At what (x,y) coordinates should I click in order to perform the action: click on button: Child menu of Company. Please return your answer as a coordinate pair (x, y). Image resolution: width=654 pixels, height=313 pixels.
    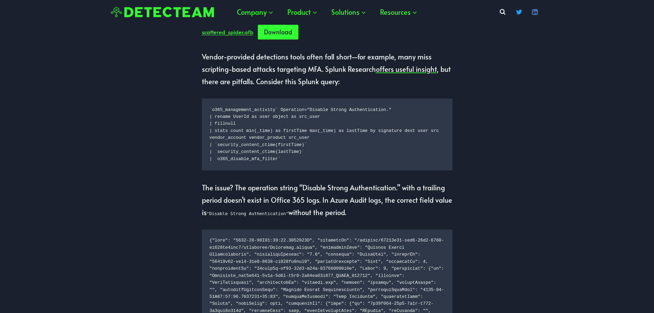
    Looking at the image, I should click on (255, 12).